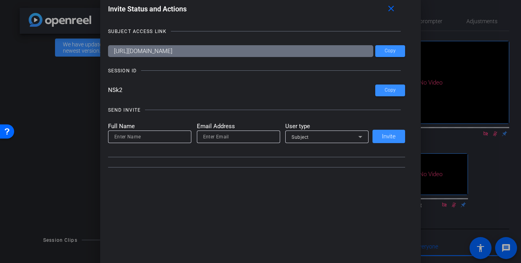 Image resolution: width=521 pixels, height=263 pixels. I want to click on openreel-title-line: SUBJECT ACCESS LINK, so click(257, 31).